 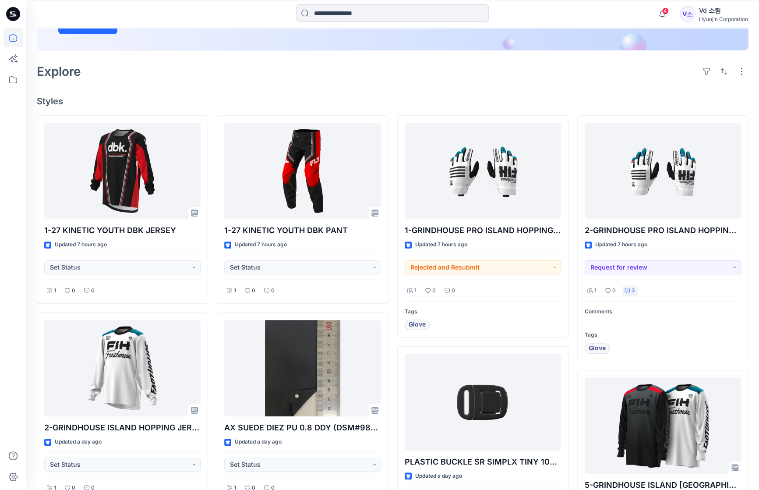 What do you see at coordinates (665, 11) in the screenshot?
I see `span: 4` at bounding box center [665, 11].